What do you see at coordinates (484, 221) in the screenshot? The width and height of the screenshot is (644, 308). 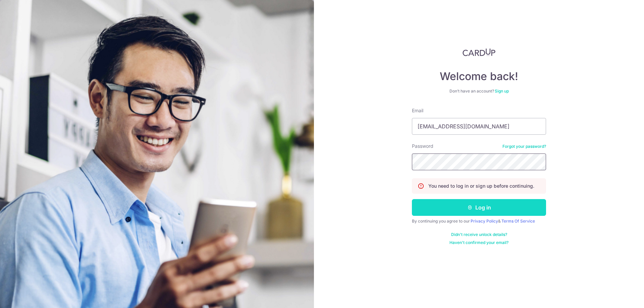 I see `a: Privacy Policy` at bounding box center [484, 221].